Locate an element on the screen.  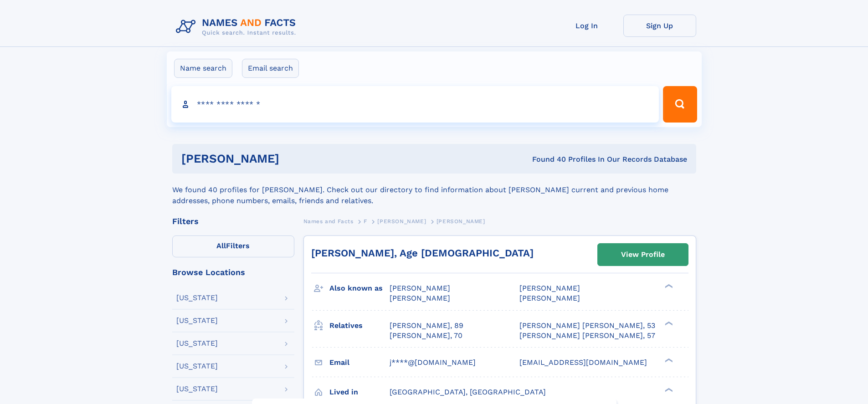
img: Logo Names and Facts is located at coordinates (237, 27).